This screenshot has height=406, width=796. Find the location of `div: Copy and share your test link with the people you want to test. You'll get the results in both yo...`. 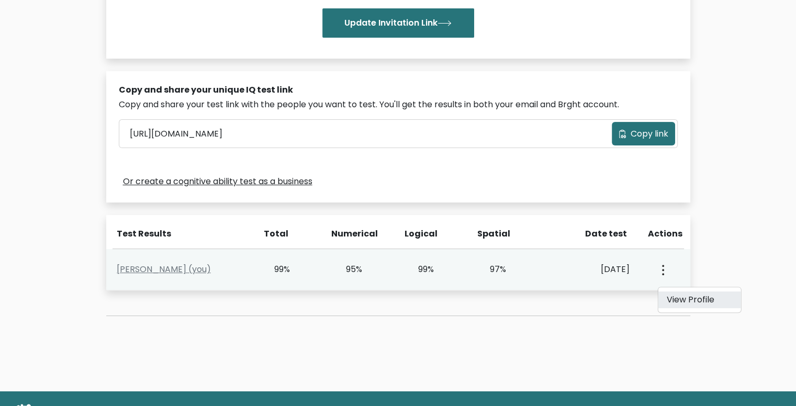

div: Copy and share your test link with the people you want to test. You'll get the results in both yo... is located at coordinates (398, 105).